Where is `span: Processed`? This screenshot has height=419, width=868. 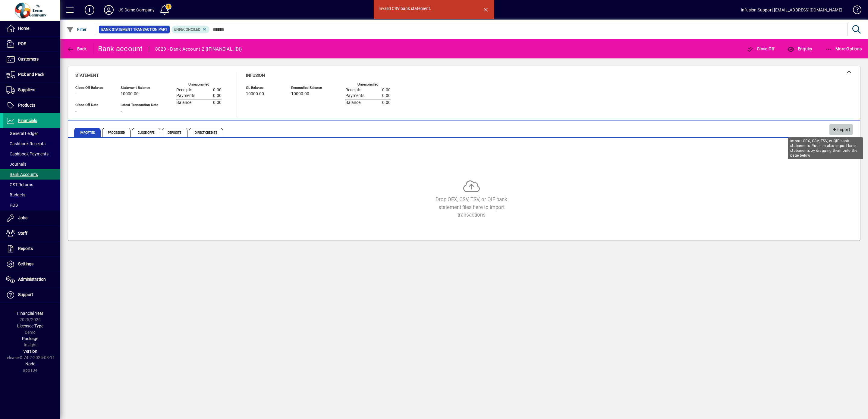
span: Processed is located at coordinates (116, 133).